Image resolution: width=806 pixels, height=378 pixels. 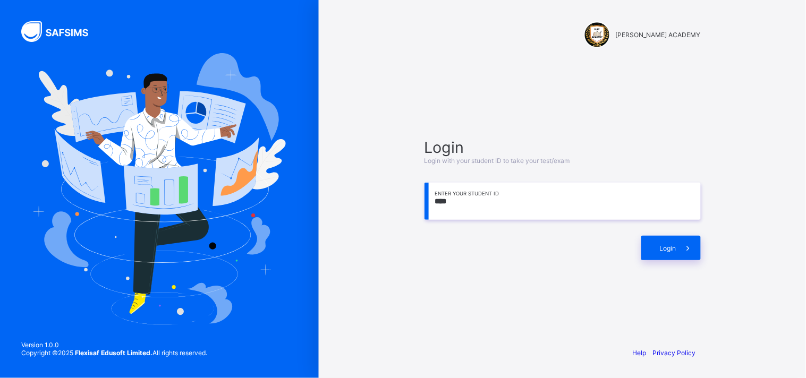 What do you see at coordinates (159, 189) in the screenshot?
I see `img: Hero Image` at bounding box center [159, 189].